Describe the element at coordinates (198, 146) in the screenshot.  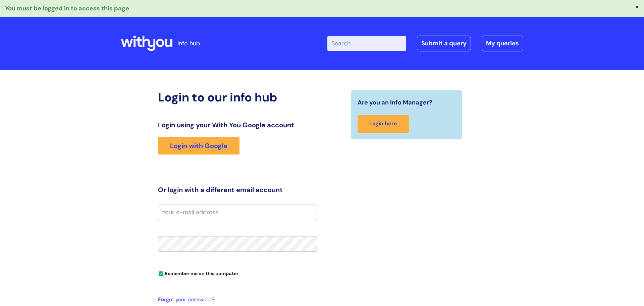
I see `a: Login with Google` at that location.